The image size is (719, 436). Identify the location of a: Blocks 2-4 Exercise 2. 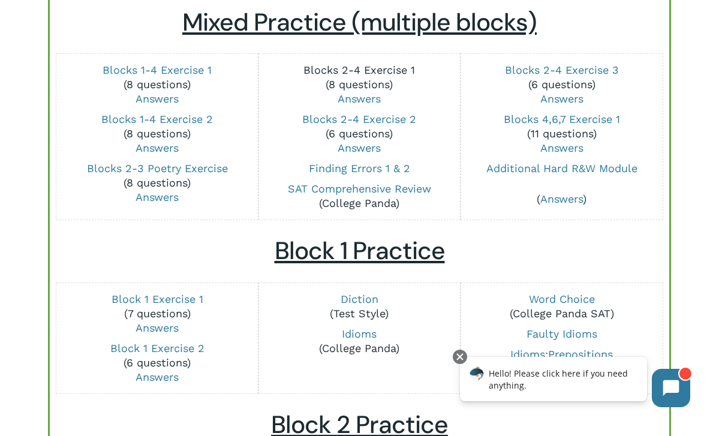
(359, 119).